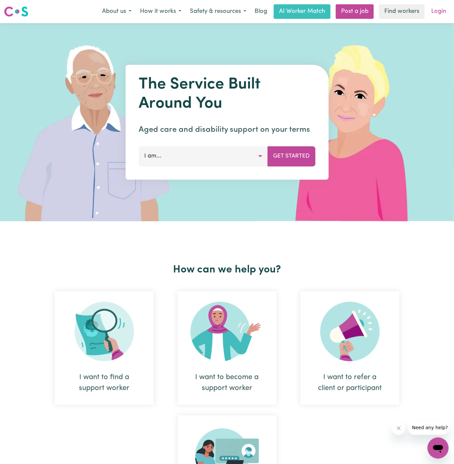 This screenshot has height=464, width=454. What do you see at coordinates (355, 12) in the screenshot?
I see `a: Post a job` at bounding box center [355, 12].